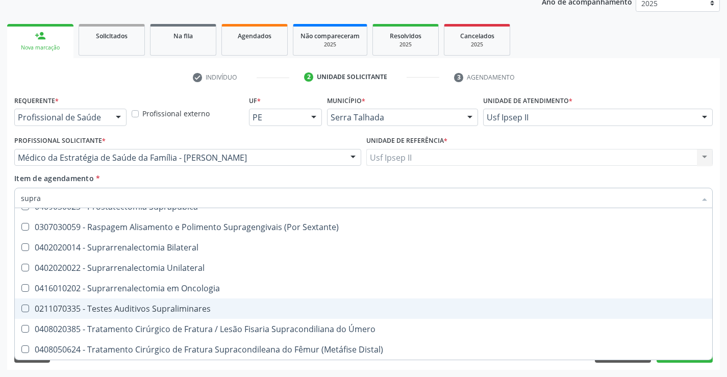 This screenshot has height=377, width=727. What do you see at coordinates (589, 117) in the screenshot?
I see `span: Usf Ipsep II` at bounding box center [589, 117].